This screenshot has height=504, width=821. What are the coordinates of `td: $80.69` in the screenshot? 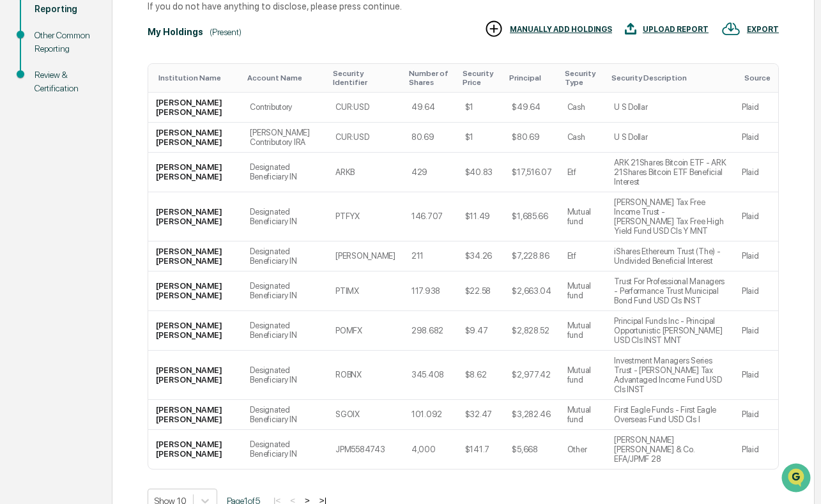 It's located at (531, 137).